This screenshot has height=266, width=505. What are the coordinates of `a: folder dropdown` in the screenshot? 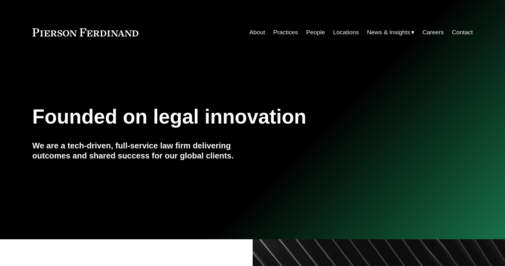 It's located at (391, 32).